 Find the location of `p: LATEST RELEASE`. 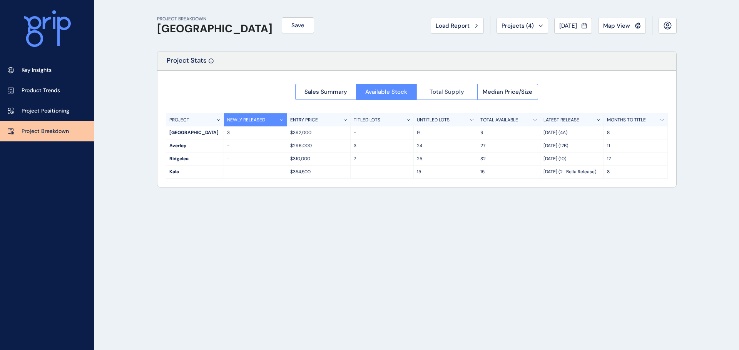

p: LATEST RELEASE is located at coordinates (561, 120).